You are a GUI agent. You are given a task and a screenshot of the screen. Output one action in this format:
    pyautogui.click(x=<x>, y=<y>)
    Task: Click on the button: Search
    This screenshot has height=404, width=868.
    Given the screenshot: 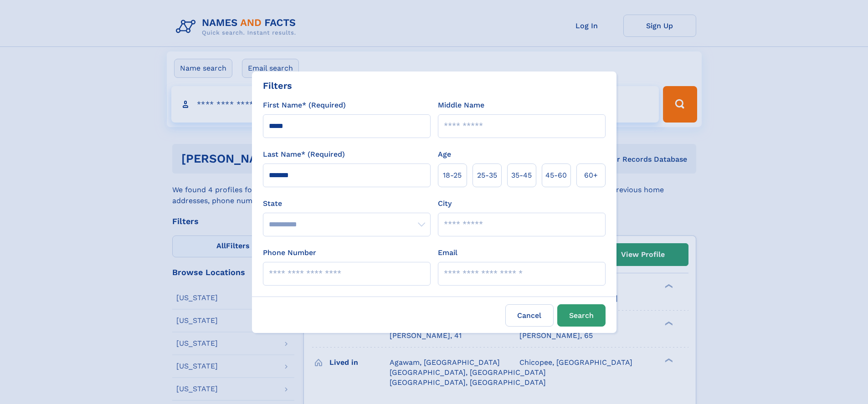 What is the action you would take?
    pyautogui.click(x=581, y=315)
    